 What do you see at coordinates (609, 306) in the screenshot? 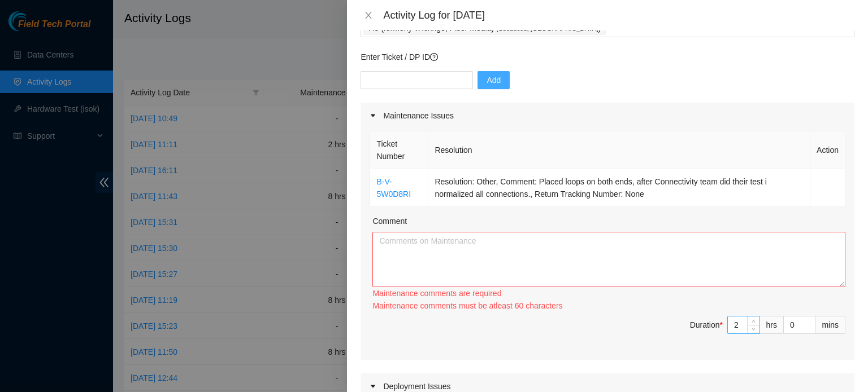
I see `div: Maintenance comments must be atleast 60 characters` at bounding box center [609, 306].